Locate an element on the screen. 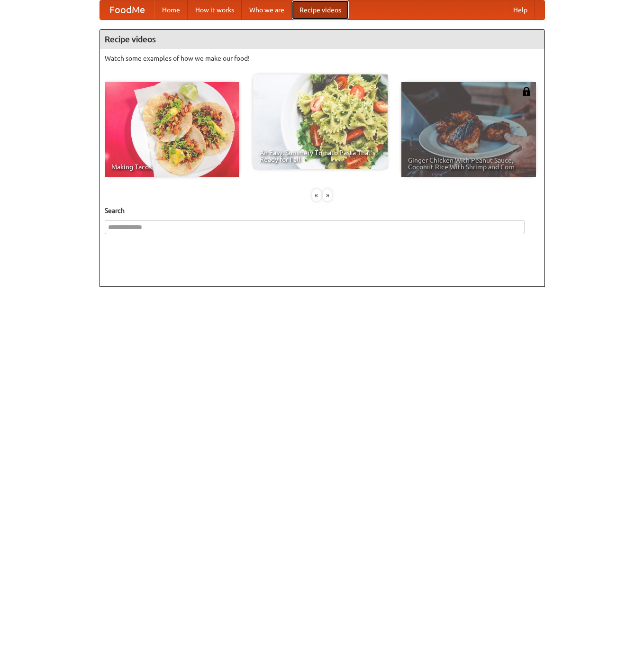 Image resolution: width=644 pixels, height=671 pixels. span: Making Tacos is located at coordinates (172, 167).